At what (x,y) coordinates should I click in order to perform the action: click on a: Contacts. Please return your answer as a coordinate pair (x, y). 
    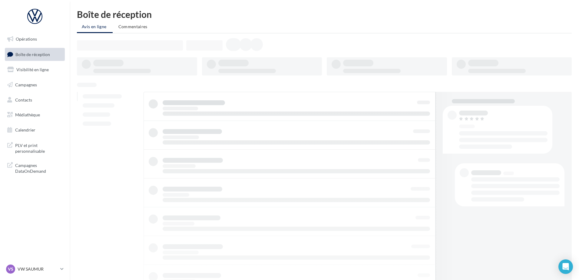
    Looking at the image, I should click on (35, 100).